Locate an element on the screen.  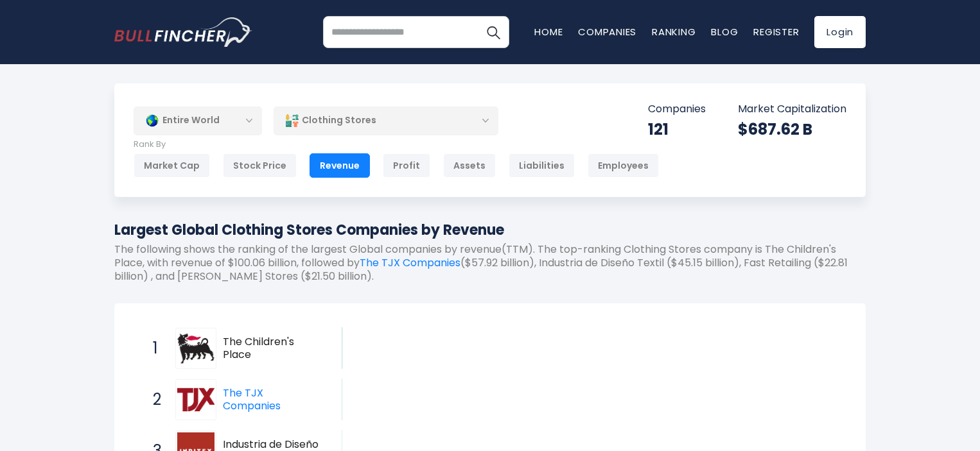
a: Register is located at coordinates (776, 31).